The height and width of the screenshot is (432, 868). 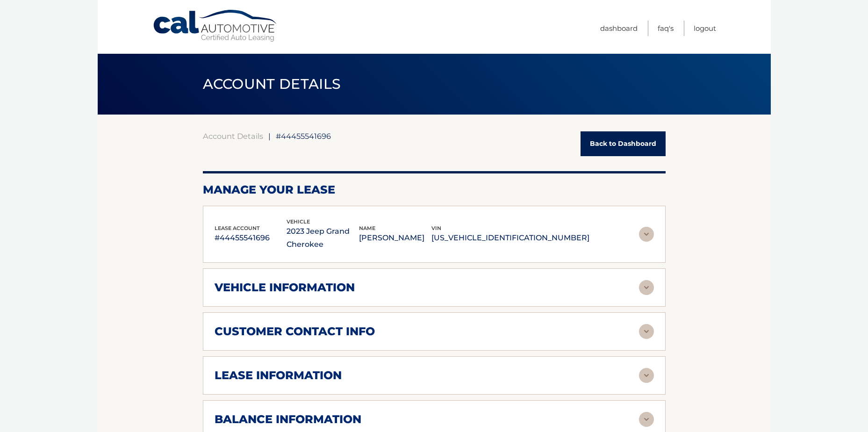 I want to click on p: #44455541696, so click(x=250, y=238).